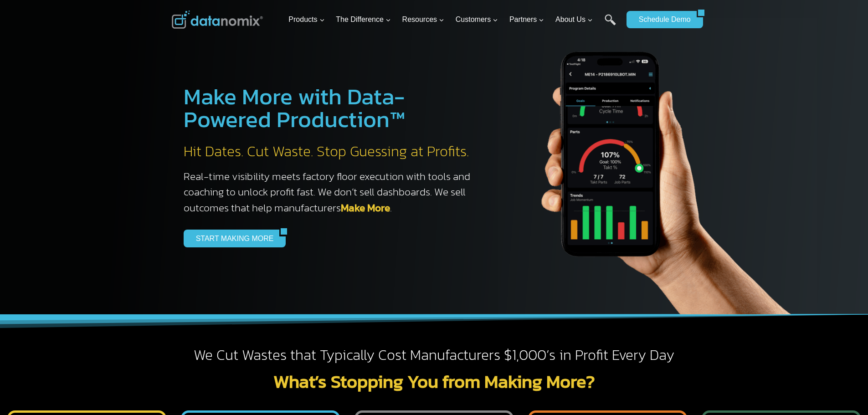 This screenshot has width=868, height=415. Describe the element at coordinates (231, 238) in the screenshot. I see `a: START MAKING MORE` at that location.